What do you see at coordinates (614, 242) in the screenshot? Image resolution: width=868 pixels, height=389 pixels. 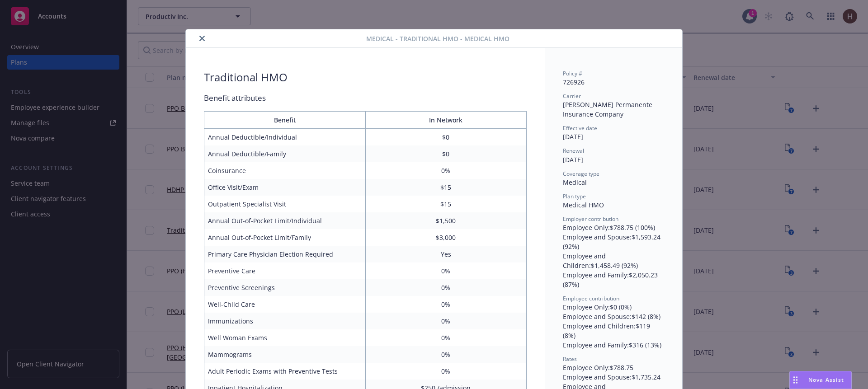 I see `div: Employee and Spouse : $1,593.24 (92%)` at bounding box center [614, 242].